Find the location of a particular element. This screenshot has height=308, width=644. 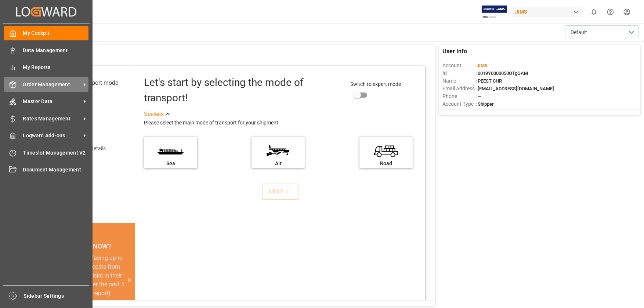

div: Road is located at coordinates (386, 163).